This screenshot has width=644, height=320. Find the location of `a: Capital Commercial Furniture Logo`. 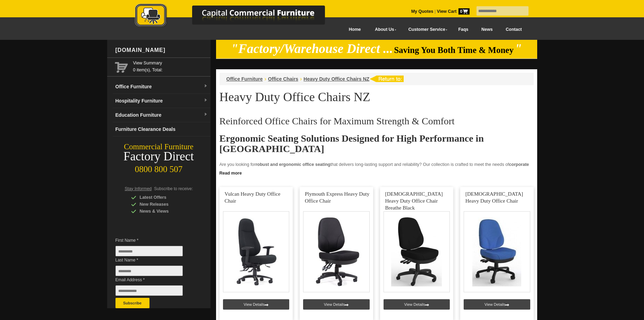

a: Capital Commercial Furniture Logo is located at coordinates (237, 17).